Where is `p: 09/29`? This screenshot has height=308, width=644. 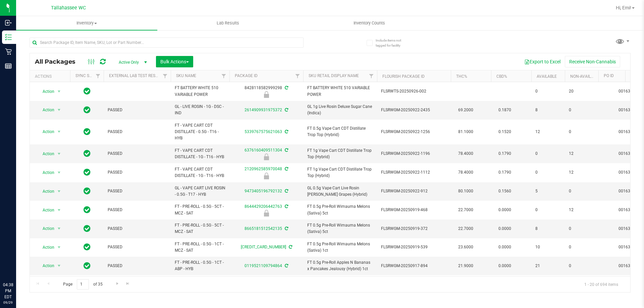 p: 09/29 is located at coordinates (8, 302).